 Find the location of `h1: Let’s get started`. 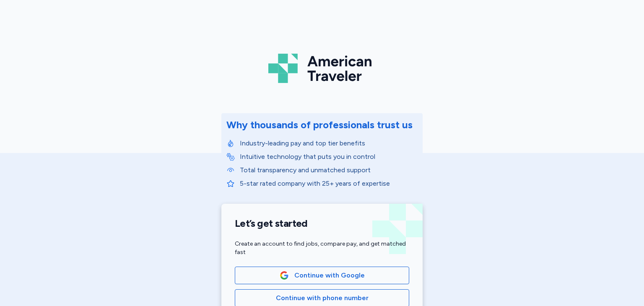

h1: Let’s get started is located at coordinates (322, 223).